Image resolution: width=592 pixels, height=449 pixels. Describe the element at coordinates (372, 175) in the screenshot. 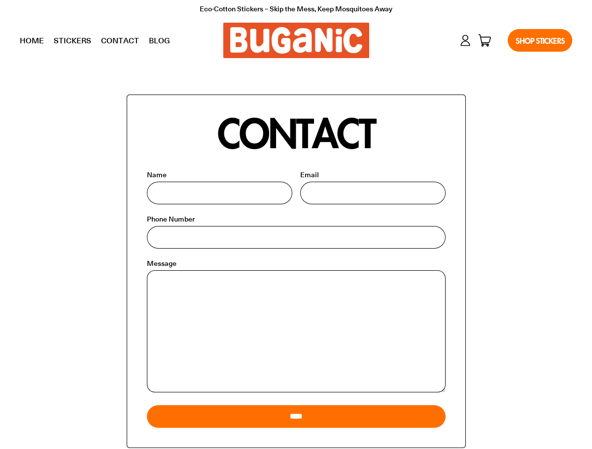

I see `label: Email` at that location.